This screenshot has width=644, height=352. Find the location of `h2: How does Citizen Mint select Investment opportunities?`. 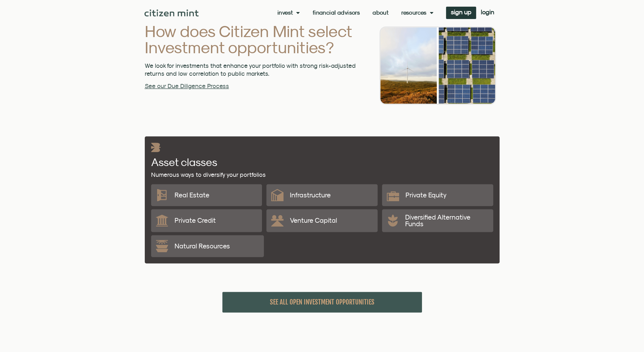

h2: How does Citizen Mint select Investment opportunities? is located at coordinates (261, 39).